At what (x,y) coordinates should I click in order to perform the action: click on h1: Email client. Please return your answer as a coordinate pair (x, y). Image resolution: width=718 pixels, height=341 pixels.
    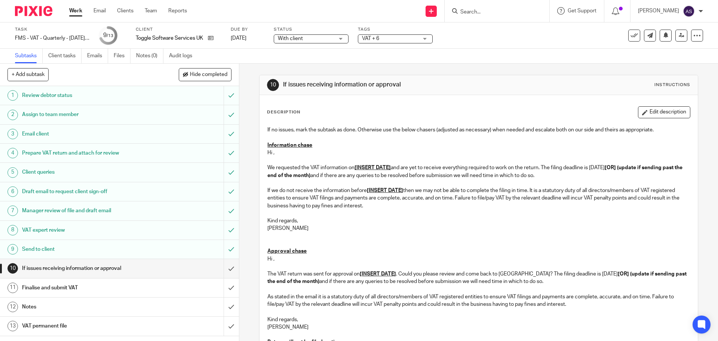
    Looking at the image, I should click on (87, 134).